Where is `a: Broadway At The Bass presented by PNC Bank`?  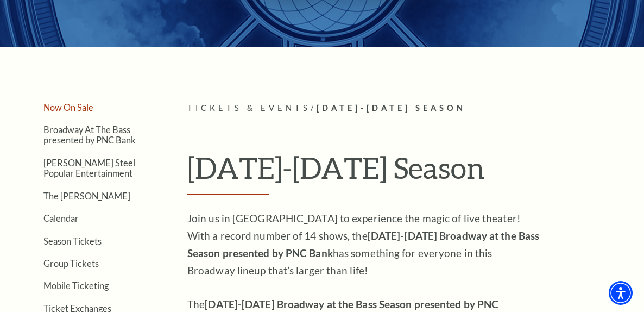
a: Broadway At The Bass presented by PNC Bank is located at coordinates (90, 135).